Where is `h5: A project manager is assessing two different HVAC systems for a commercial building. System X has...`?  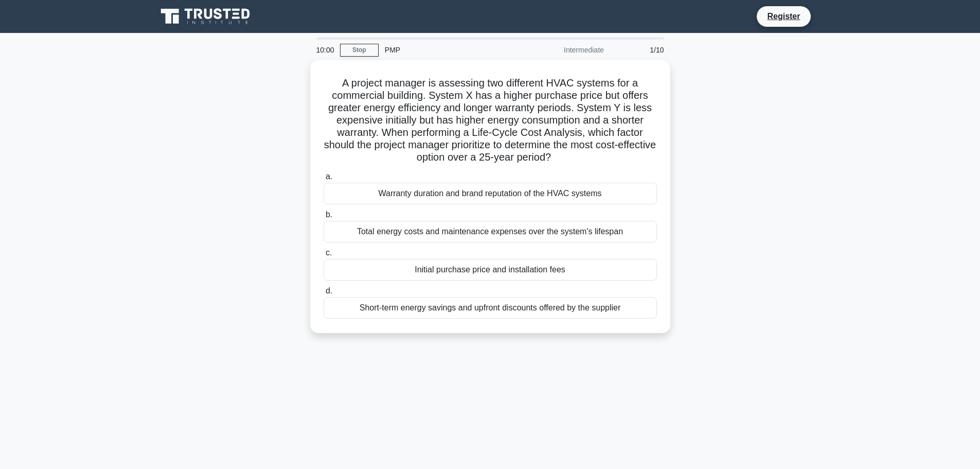
h5: A project manager is assessing two different HVAC systems for a commercial building. System X has... is located at coordinates (491, 121).